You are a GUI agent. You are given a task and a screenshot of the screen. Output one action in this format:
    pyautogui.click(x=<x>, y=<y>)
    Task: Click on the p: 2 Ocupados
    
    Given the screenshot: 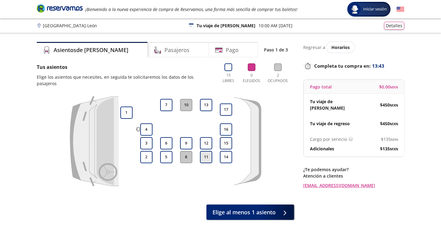 What is the action you would take?
    pyautogui.click(x=278, y=78)
    